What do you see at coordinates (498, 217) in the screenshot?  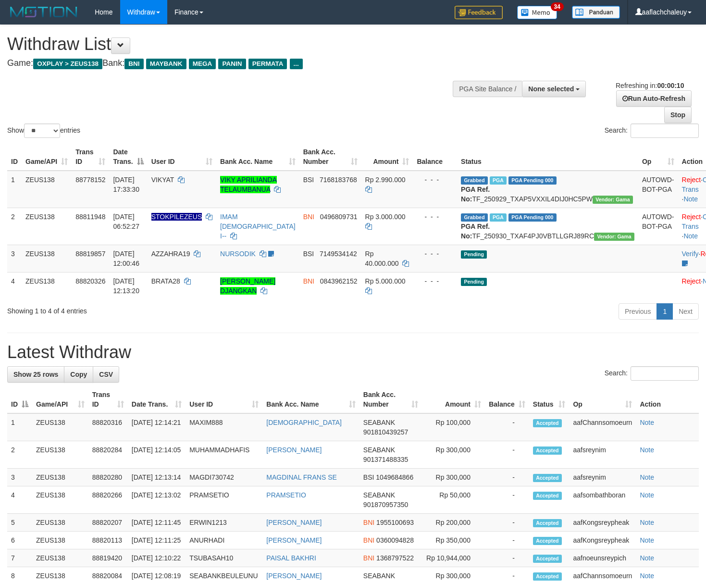 I see `span: Marked by aafsreyleap` at bounding box center [498, 217].